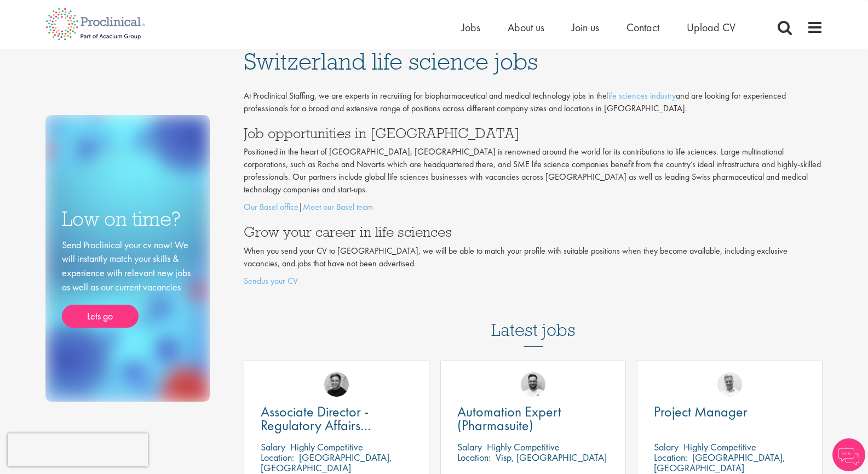 The height and width of the screenshot is (474, 868). I want to click on a: Emile De Beer, so click(532, 384).